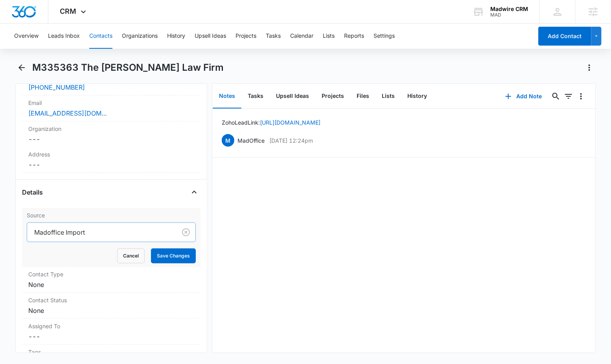  I want to click on span: M, so click(228, 140).